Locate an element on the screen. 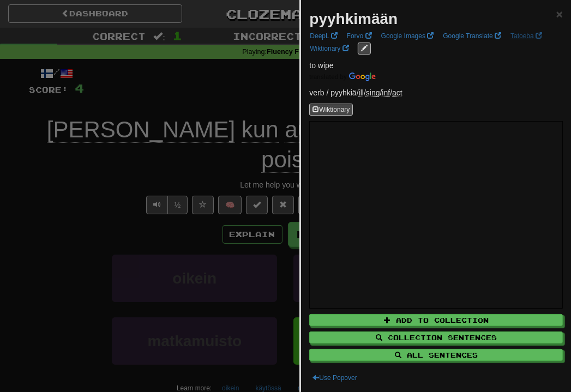  a: Tatoeba is located at coordinates (526, 36).